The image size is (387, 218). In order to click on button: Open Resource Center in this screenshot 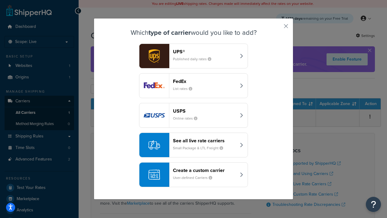, I will do `click(374, 204)`.